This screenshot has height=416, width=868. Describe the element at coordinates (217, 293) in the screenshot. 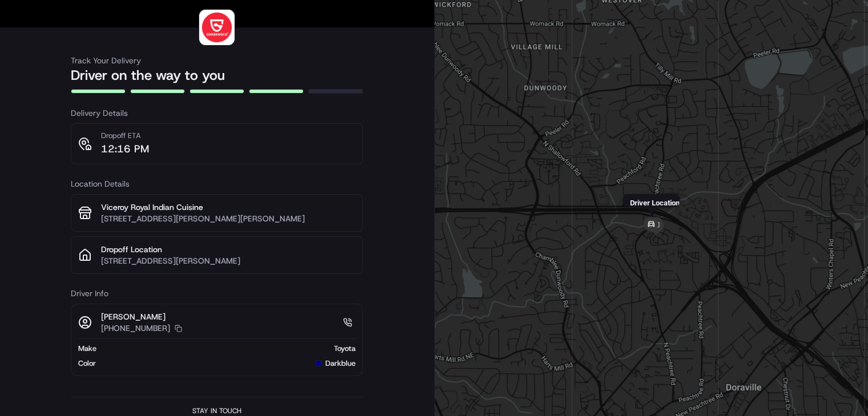

I see `h3: Driver Info` at that location.